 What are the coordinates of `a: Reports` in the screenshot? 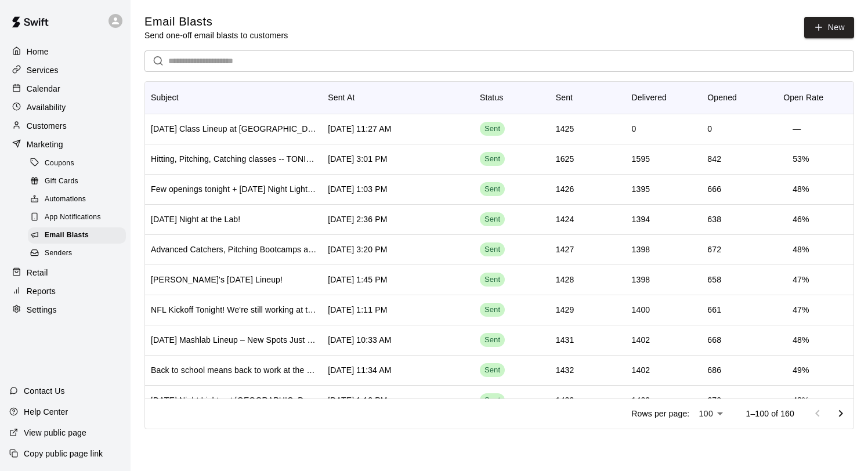 It's located at (65, 291).